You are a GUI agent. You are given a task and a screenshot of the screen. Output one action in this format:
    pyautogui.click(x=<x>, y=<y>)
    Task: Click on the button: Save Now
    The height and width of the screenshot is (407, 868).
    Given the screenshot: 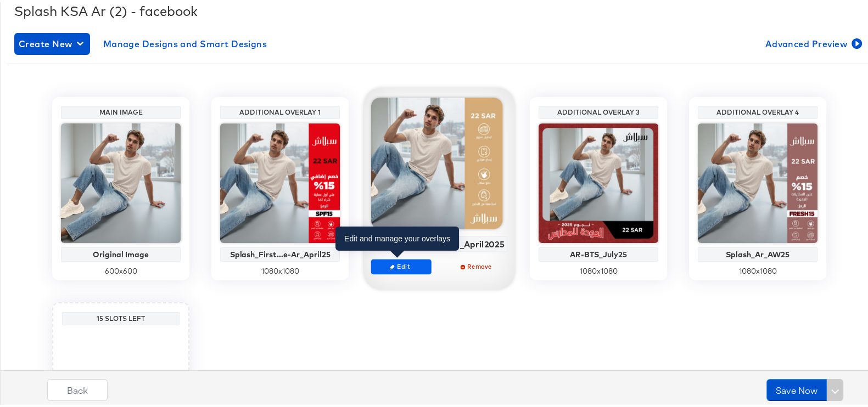 What is the action you would take?
    pyautogui.click(x=796, y=388)
    